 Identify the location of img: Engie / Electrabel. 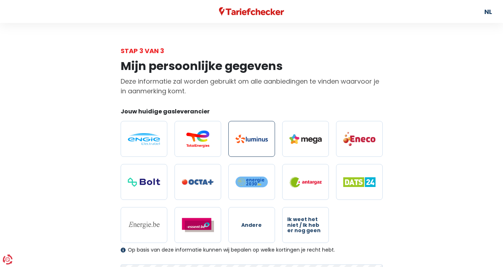
(144, 139).